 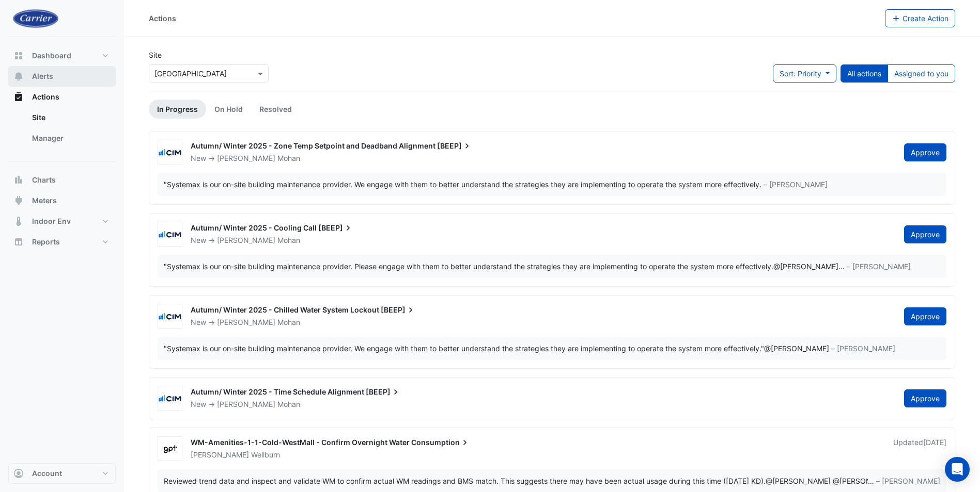 What do you see at coordinates (19, 56) in the screenshot?
I see `app-icon: Dashboard` at bounding box center [19, 56].